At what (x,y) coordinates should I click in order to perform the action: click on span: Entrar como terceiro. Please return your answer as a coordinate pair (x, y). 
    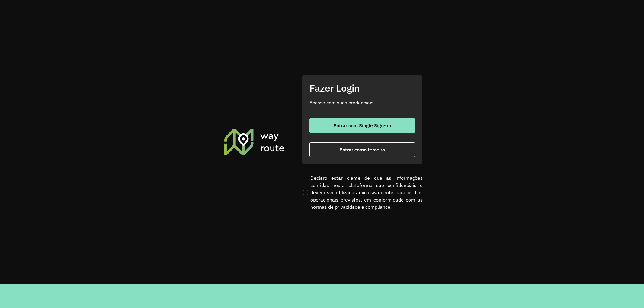
    Looking at the image, I should click on (362, 149).